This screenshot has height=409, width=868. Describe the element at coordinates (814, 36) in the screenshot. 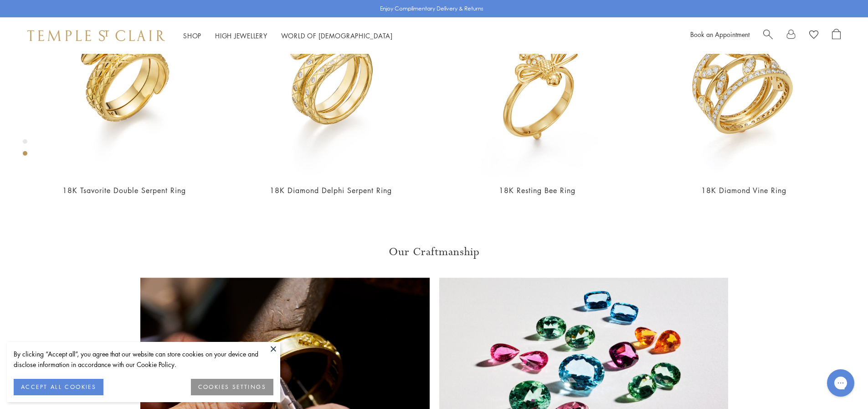

I see `a: View Wishlist` at that location.